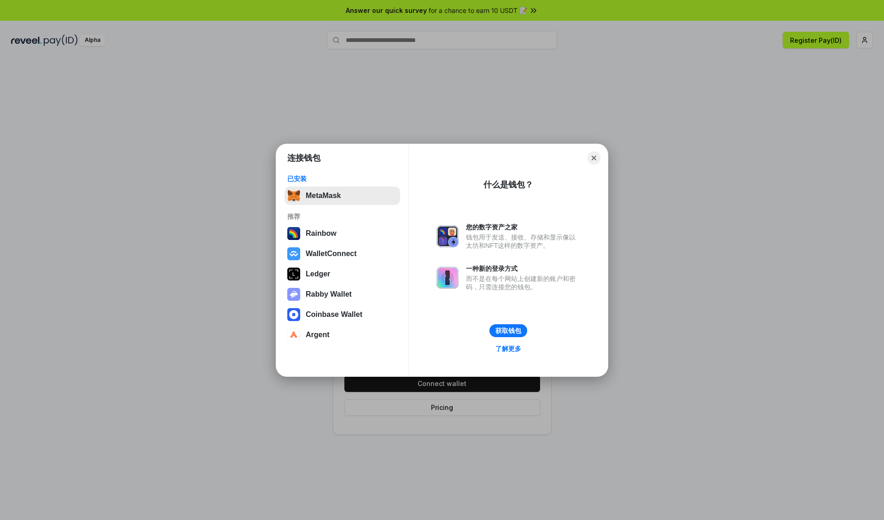 The width and height of the screenshot is (884, 520). I want to click on div: 而不是在每个网站上创建新的账户和密码，只需连接您的钱包。, so click(523, 283).